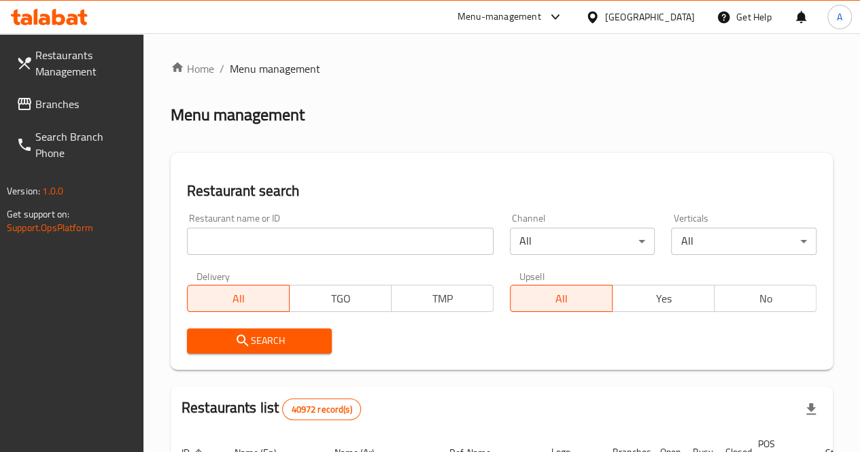  What do you see at coordinates (442, 298) in the screenshot?
I see `span: TMP` at bounding box center [442, 298].